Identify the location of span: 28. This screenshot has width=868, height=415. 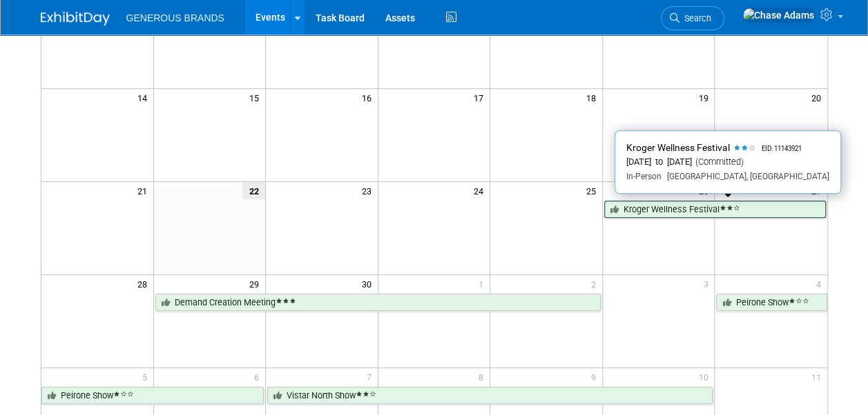
(145, 283).